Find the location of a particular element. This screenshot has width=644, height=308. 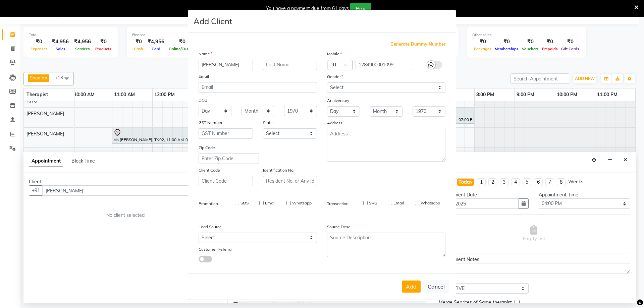

input: GST Number is located at coordinates (226, 133).